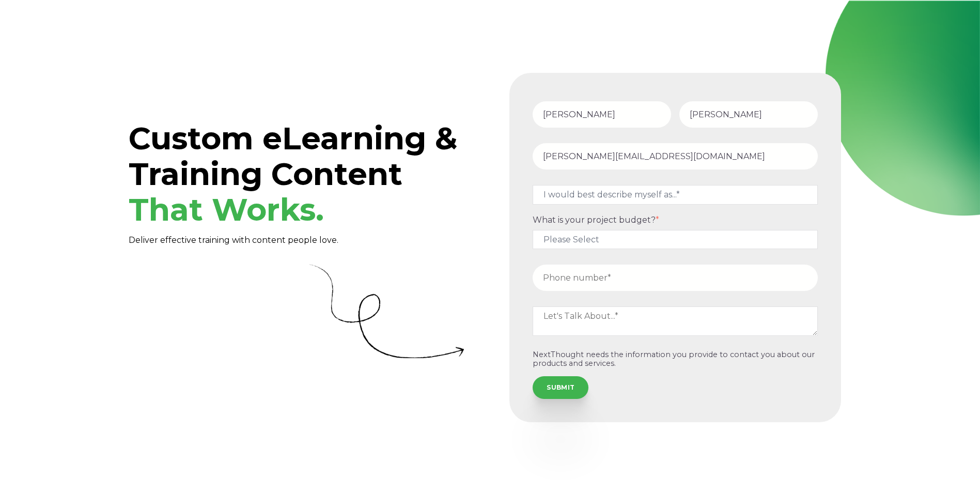  I want to click on span: What is your project budget?, so click(594, 219).